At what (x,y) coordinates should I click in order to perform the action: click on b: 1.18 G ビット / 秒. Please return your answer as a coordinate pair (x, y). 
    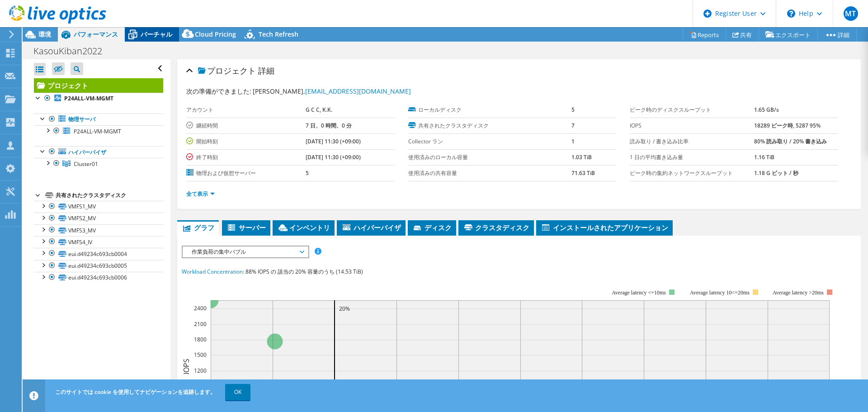
    Looking at the image, I should click on (776, 172).